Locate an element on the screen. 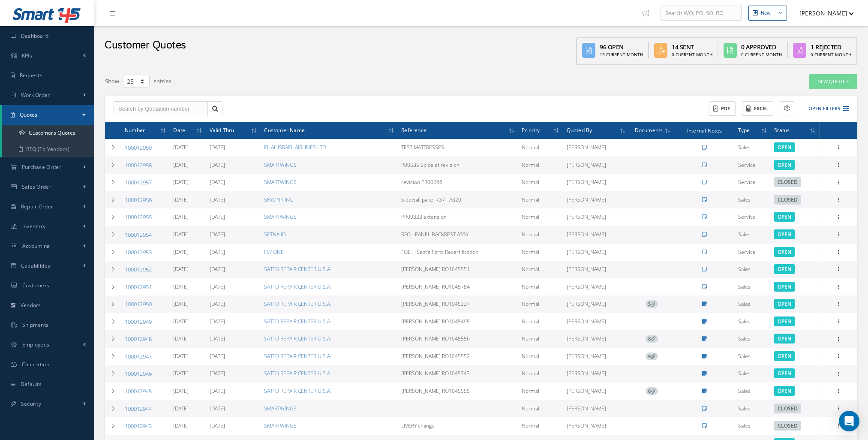 This screenshot has height=440, width=868. a: 100012950 is located at coordinates (138, 304).